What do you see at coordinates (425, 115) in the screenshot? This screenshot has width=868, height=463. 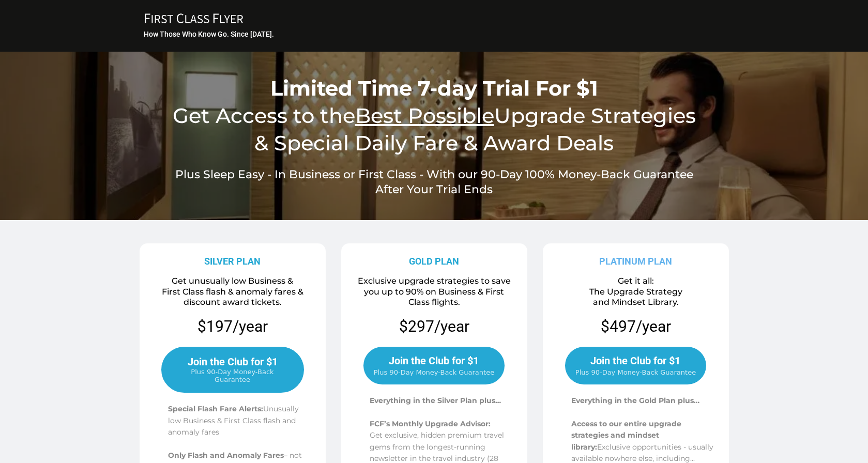 I see `u: Best Possible` at bounding box center [425, 115].